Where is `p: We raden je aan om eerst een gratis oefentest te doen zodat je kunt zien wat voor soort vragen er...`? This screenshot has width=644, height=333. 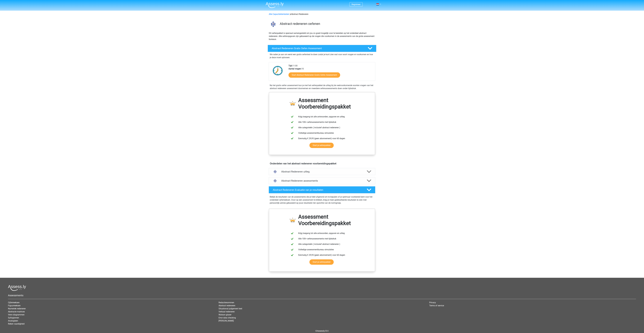 p: We raden je aan om eerst een gratis oefentest te doen zodat je kunt zien wat voor soort vragen er... is located at coordinates (322, 56).